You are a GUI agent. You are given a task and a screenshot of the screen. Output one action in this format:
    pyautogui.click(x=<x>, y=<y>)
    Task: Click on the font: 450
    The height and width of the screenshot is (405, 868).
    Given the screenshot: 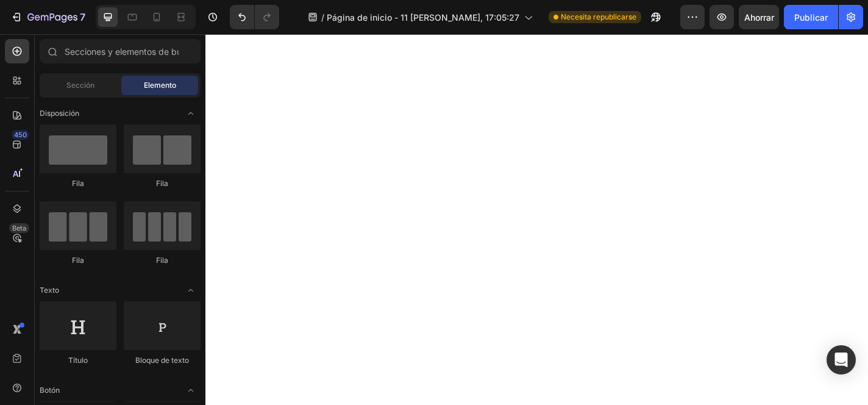 What is the action you would take?
    pyautogui.click(x=20, y=135)
    